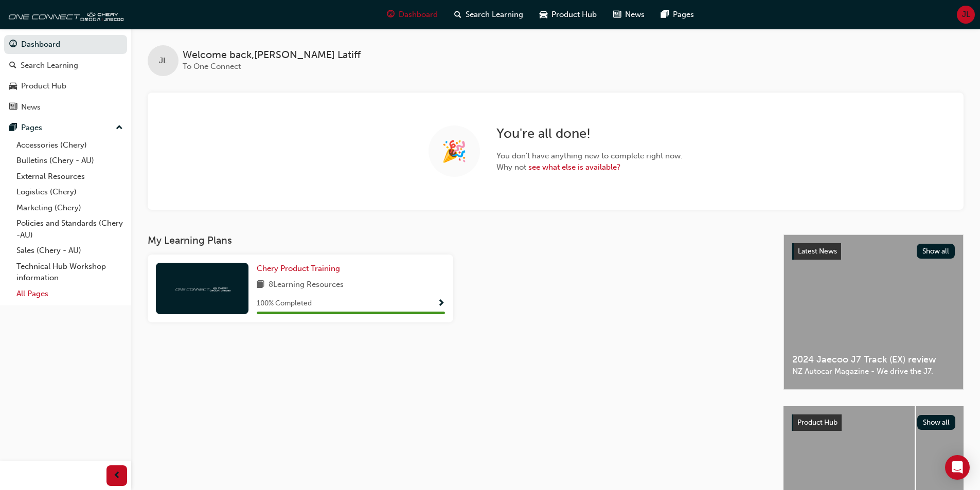 The image size is (980, 490). What do you see at coordinates (678, 14) in the screenshot?
I see `a: pages-iconPages` at bounding box center [678, 14].